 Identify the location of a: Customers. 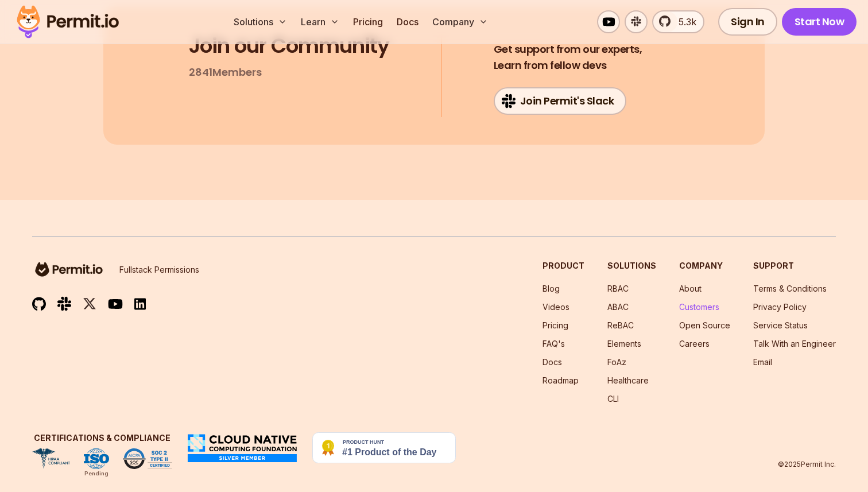
(699, 307).